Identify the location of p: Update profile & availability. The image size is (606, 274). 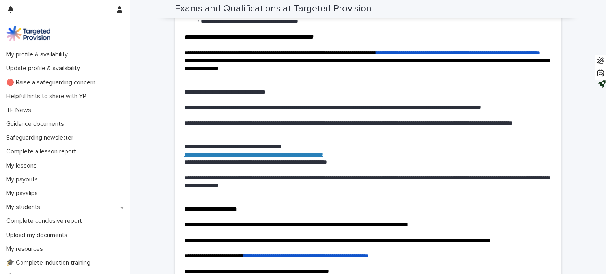
(45, 68).